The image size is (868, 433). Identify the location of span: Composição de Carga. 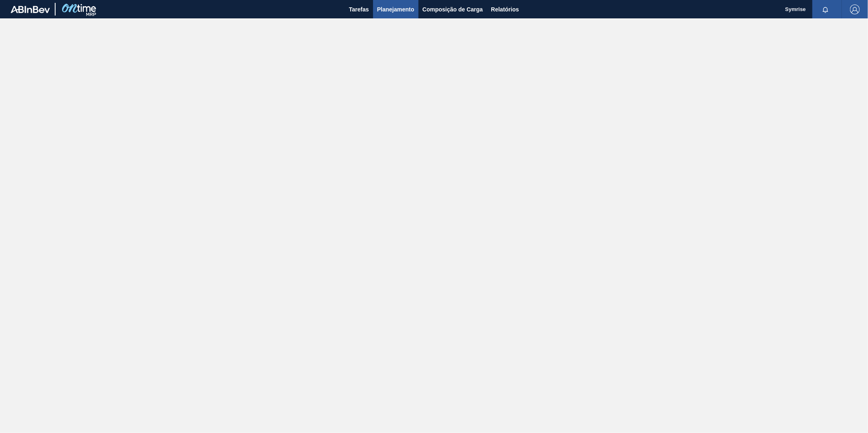
(453, 9).